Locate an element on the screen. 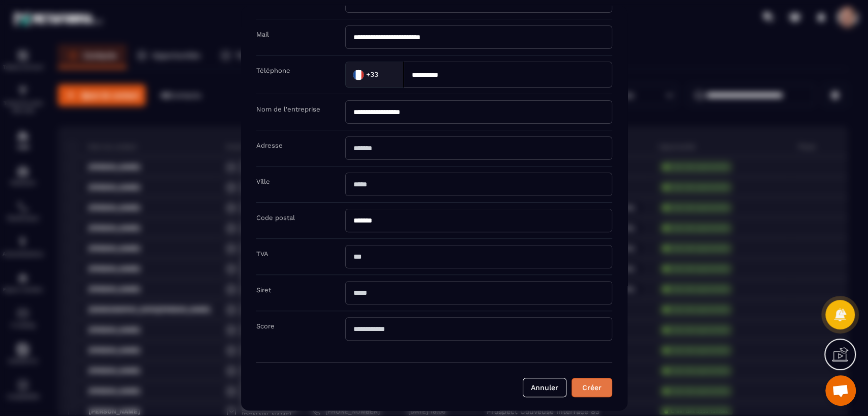 This screenshot has height=416, width=868. img: Country Flag is located at coordinates (358, 74).